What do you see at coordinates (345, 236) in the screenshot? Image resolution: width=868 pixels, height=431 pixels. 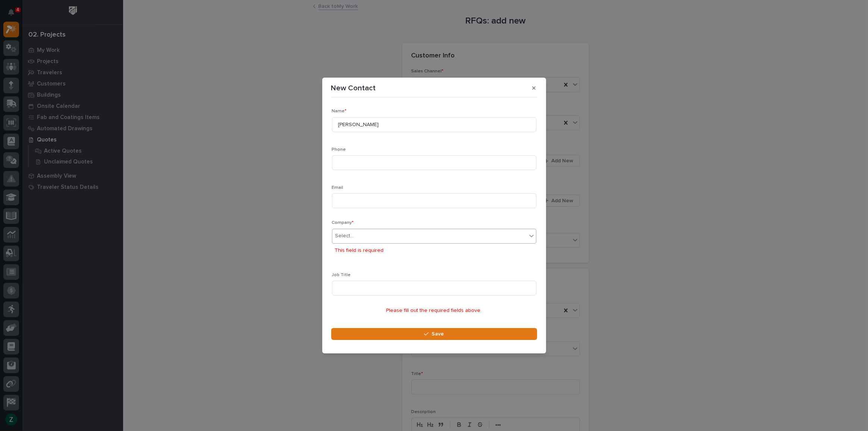 I see `div: Select...` at bounding box center [345, 236].